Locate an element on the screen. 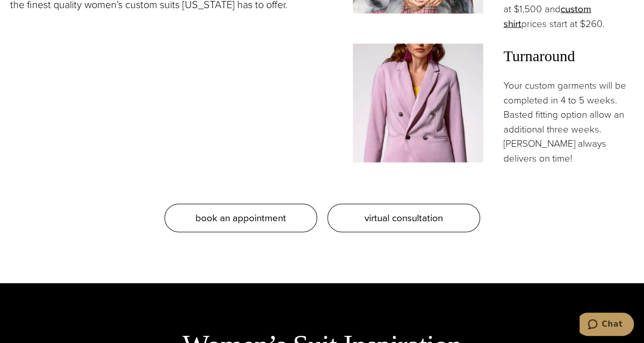 This screenshot has height=343, width=644. p: Your custom garments will be completed in 4 to 5 weeks. Basted fitting option allow an additional... is located at coordinates (569, 122).